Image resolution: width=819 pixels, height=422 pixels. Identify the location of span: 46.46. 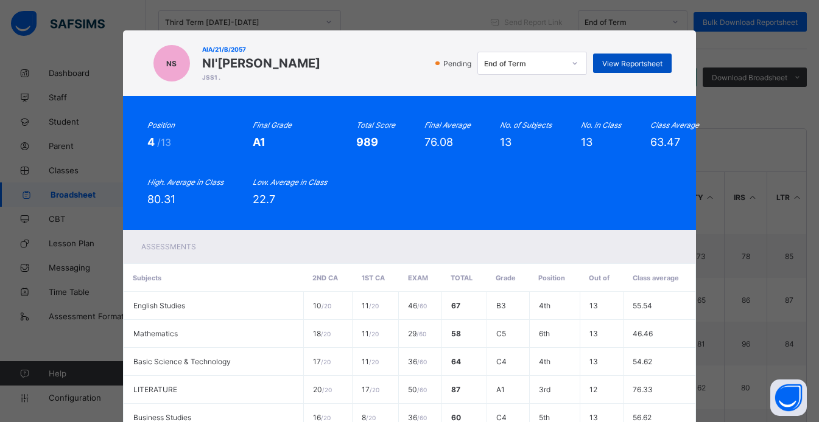
(642, 334).